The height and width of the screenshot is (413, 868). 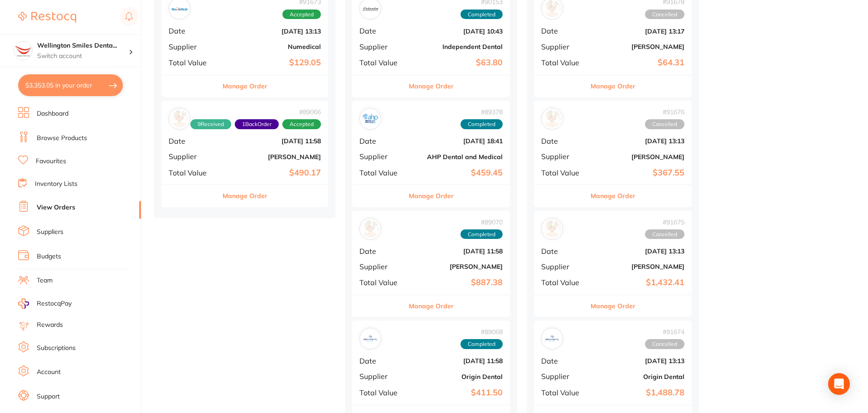 What do you see at coordinates (49, 257) in the screenshot?
I see `a: Budgets` at bounding box center [49, 257].